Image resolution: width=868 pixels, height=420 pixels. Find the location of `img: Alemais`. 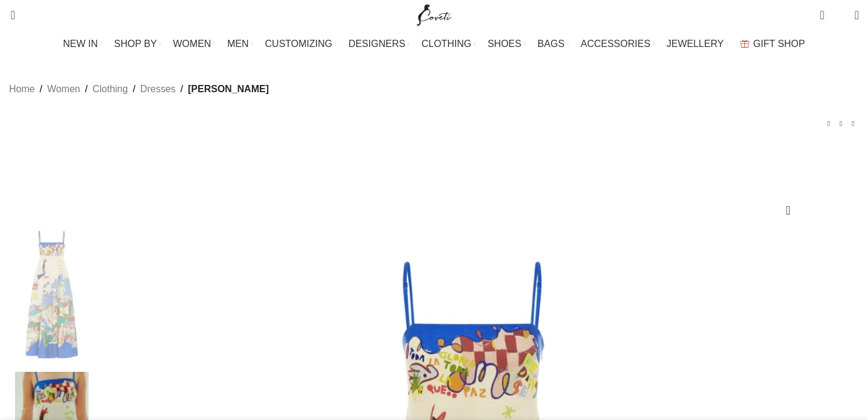

img: Alemais is located at coordinates (52, 295).